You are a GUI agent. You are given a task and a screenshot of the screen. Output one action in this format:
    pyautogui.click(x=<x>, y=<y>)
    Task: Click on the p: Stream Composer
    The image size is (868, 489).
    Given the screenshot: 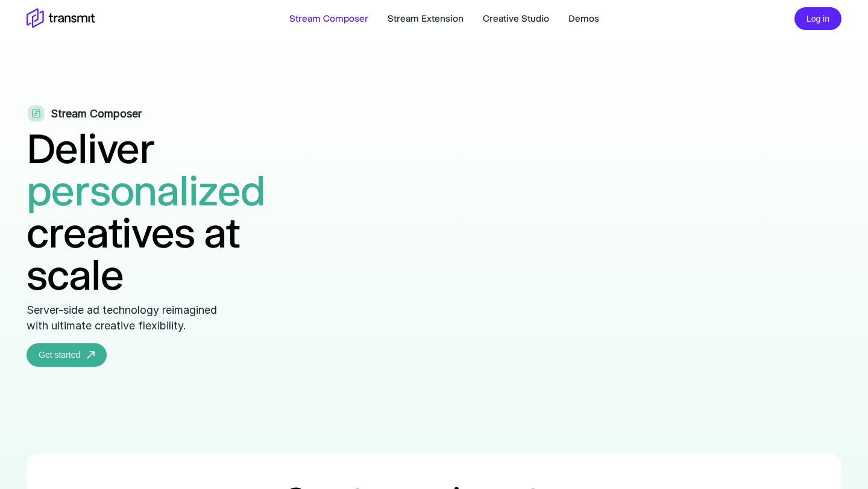 What is the action you would take?
    pyautogui.click(x=96, y=113)
    